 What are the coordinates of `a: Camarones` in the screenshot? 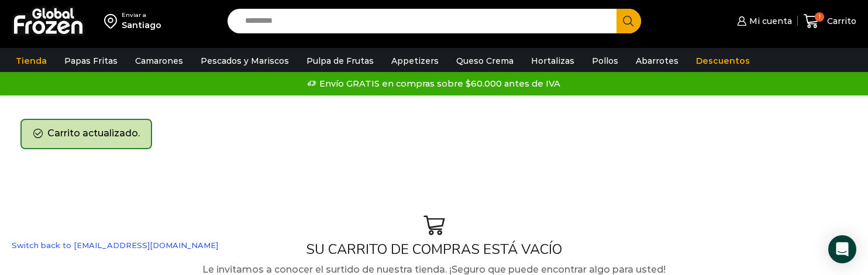 It's located at (159, 61).